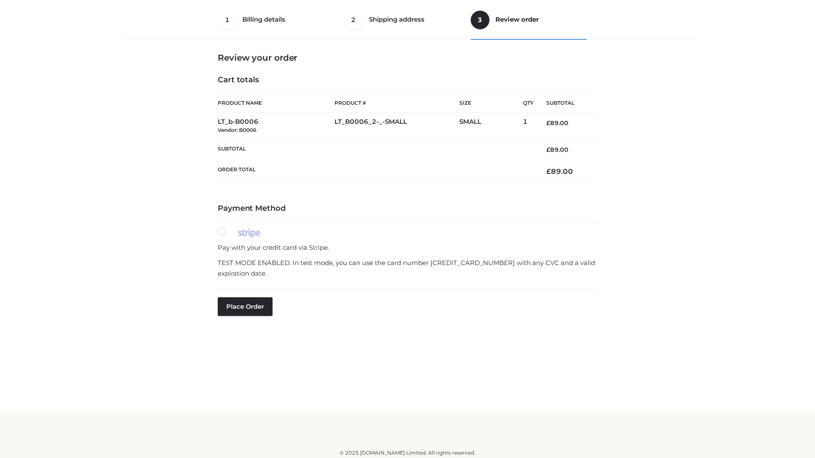  What do you see at coordinates (489, 103) in the screenshot?
I see `th: Size` at bounding box center [489, 103].